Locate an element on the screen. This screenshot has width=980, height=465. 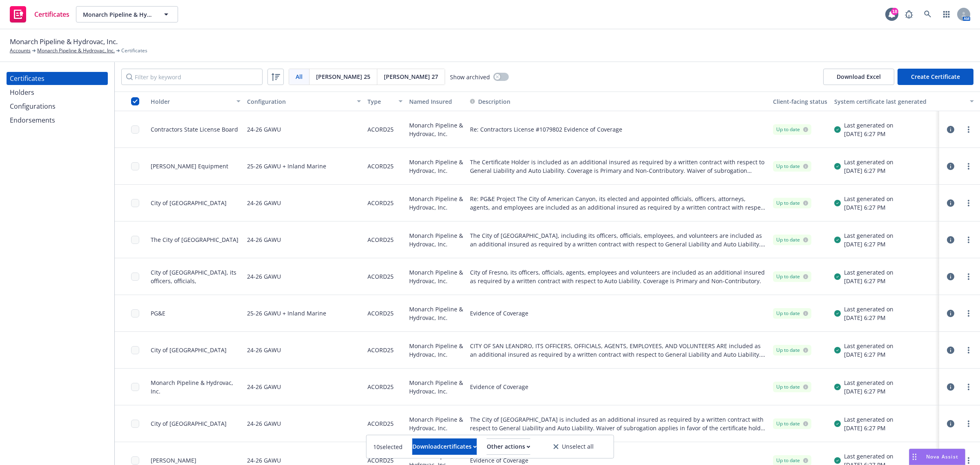
div: Contractors State License Board is located at coordinates (195, 129).